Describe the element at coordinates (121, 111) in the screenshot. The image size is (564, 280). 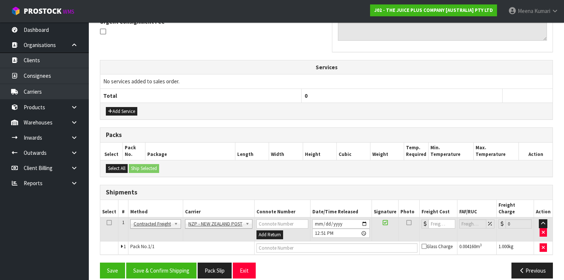
I see `button: Add Service` at that location.